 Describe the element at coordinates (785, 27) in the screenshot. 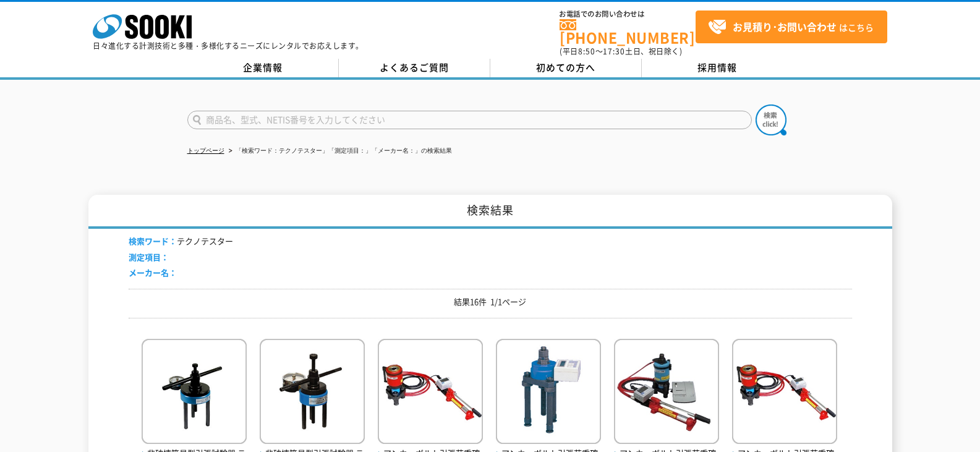

I see `strong: お見積り･お問い合わせ` at that location.